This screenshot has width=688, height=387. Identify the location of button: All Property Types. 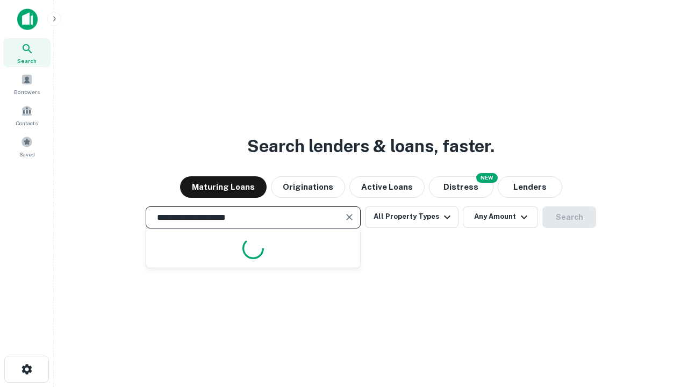
(412, 217).